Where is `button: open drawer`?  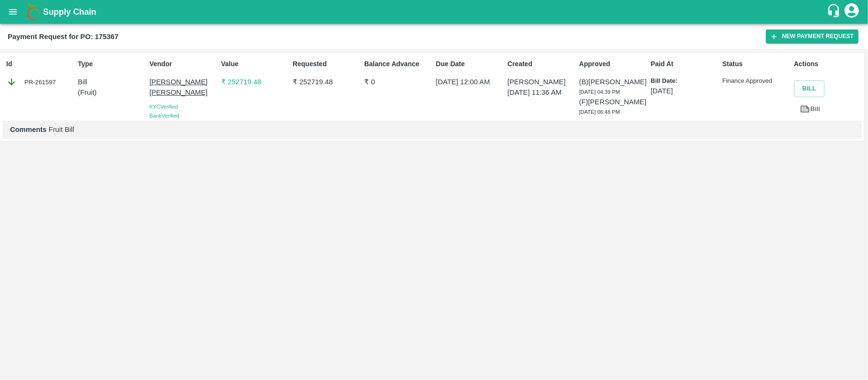
button: open drawer is located at coordinates (13, 12).